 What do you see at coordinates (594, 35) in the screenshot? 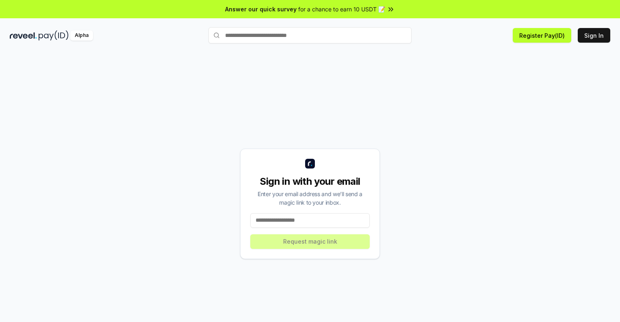
I see `button: Sign In` at bounding box center [594, 35].